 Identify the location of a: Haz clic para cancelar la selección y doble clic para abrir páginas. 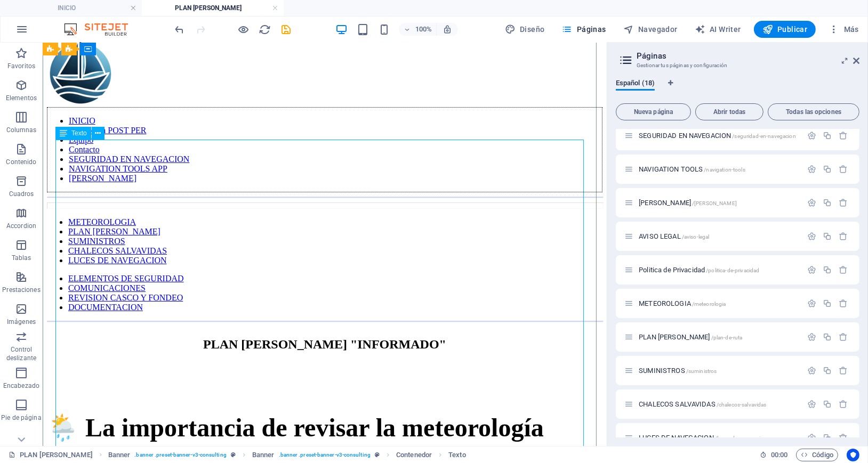
(51, 455).